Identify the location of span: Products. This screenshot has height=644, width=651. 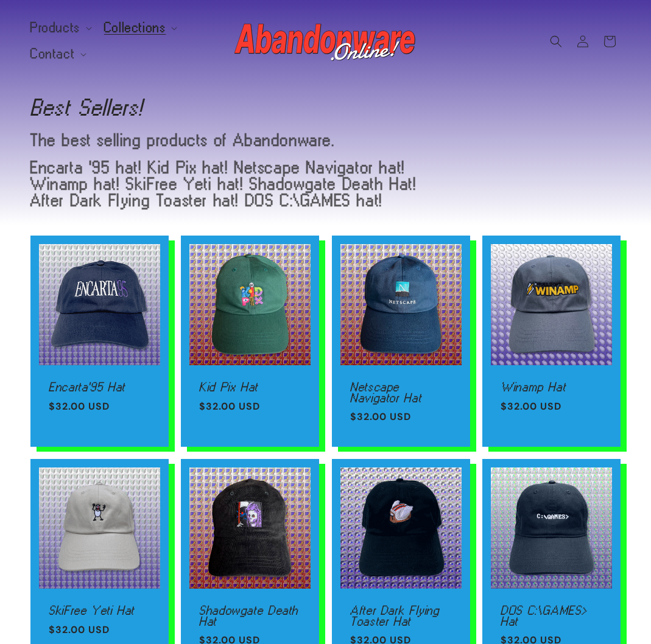
(55, 28).